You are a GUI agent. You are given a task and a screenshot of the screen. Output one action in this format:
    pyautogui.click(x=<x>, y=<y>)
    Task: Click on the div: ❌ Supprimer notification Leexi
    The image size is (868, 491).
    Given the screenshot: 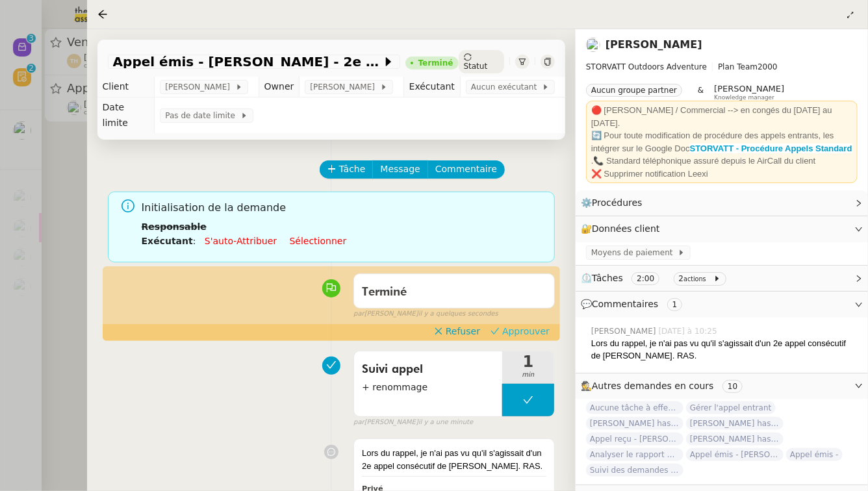 What is the action you would take?
    pyautogui.click(x=722, y=174)
    